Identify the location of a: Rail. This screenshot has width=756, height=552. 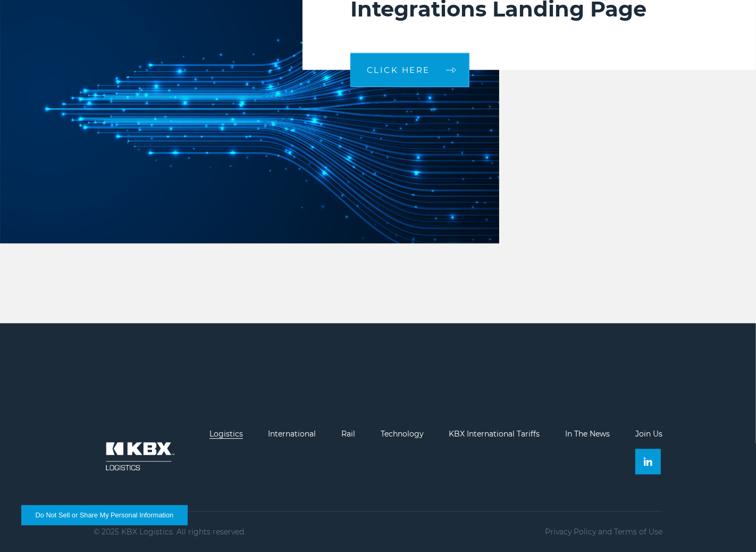
(348, 434).